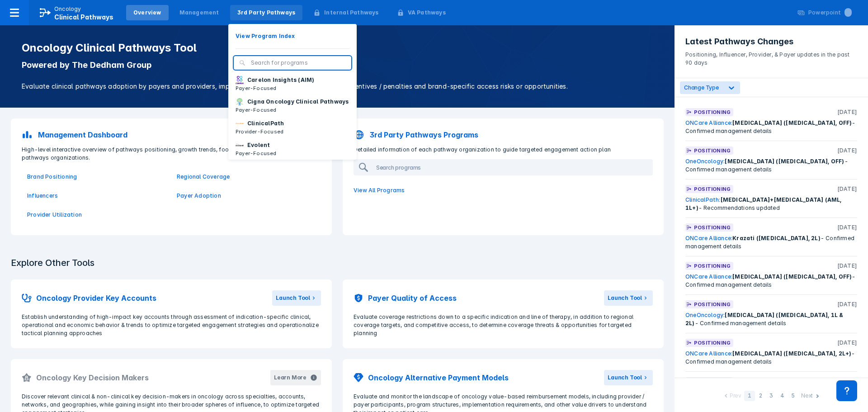  Describe the element at coordinates (292, 149) in the screenshot. I see `button: EvolentPayer-Focused` at that location.